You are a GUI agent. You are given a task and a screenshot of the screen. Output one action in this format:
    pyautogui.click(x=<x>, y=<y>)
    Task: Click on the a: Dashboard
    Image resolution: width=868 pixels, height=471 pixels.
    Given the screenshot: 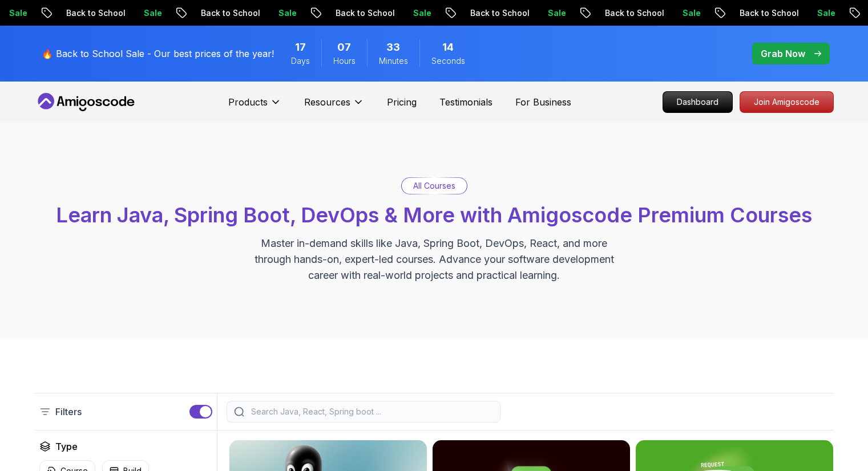 What is the action you would take?
    pyautogui.click(x=698, y=102)
    